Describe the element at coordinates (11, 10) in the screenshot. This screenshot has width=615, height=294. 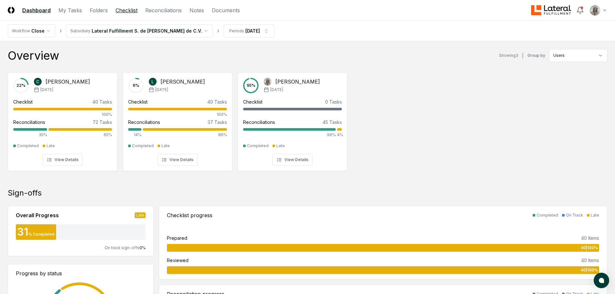
I see `img: Logo` at that location.